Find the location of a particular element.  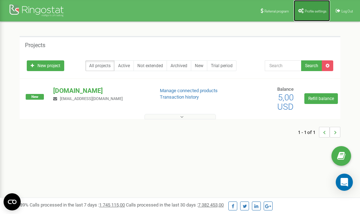

span: 5,00 USD is located at coordinates (285, 102).